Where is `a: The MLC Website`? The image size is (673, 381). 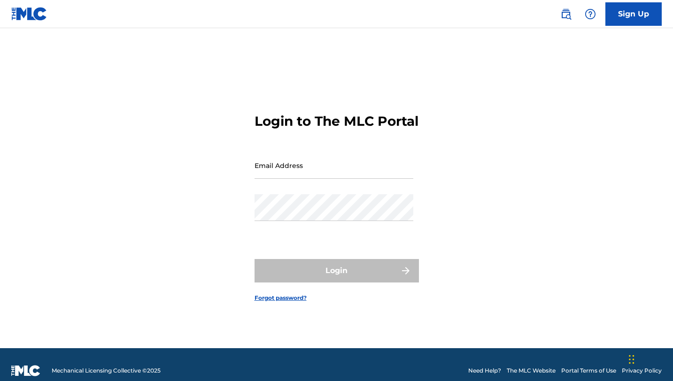
a: The MLC Website is located at coordinates (531, 371).